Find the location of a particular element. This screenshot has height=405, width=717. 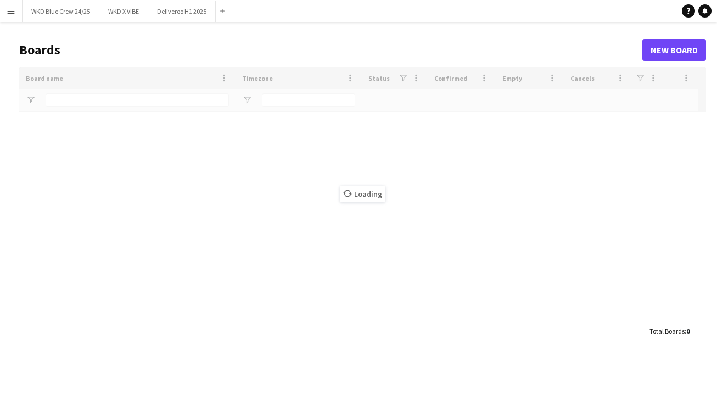

button: WKD Blue Crew 24/25 is located at coordinates (61, 11).